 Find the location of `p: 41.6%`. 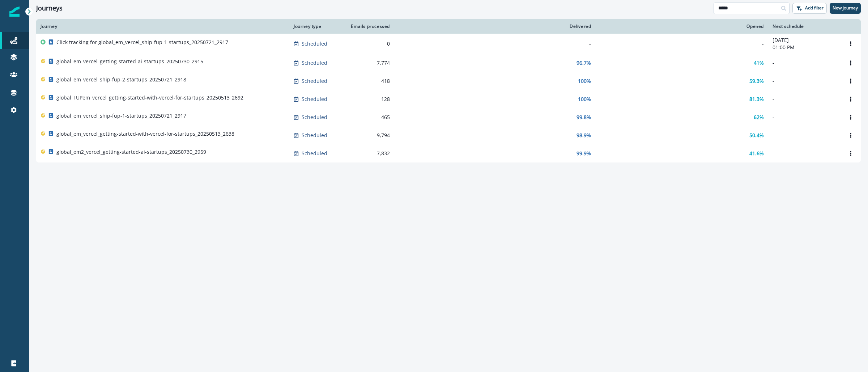

p: 41.6% is located at coordinates (757, 153).